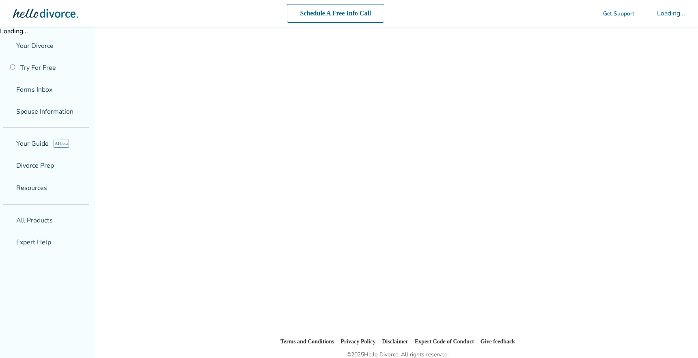 The height and width of the screenshot is (358, 698). What do you see at coordinates (26, 188) in the screenshot?
I see `span: Resources` at bounding box center [26, 188].